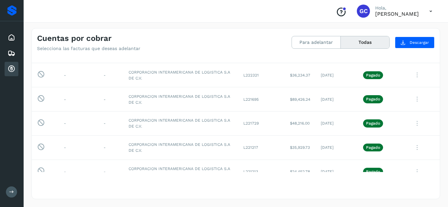 Image resolution: width=448 pixels, height=207 pixels. What do you see at coordinates (11, 53) in the screenshot?
I see `div: Embarques` at bounding box center [11, 53].